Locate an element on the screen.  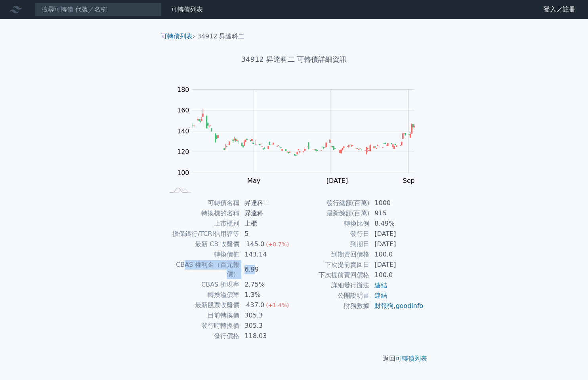
td: 昇達科二 is located at coordinates (267, 203).